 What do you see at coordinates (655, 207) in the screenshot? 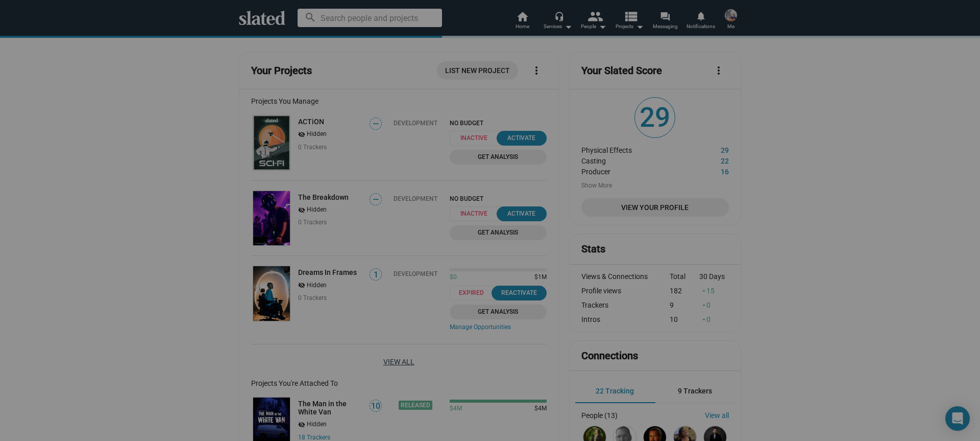
I see `a: View Your Profile` at bounding box center [655, 207].